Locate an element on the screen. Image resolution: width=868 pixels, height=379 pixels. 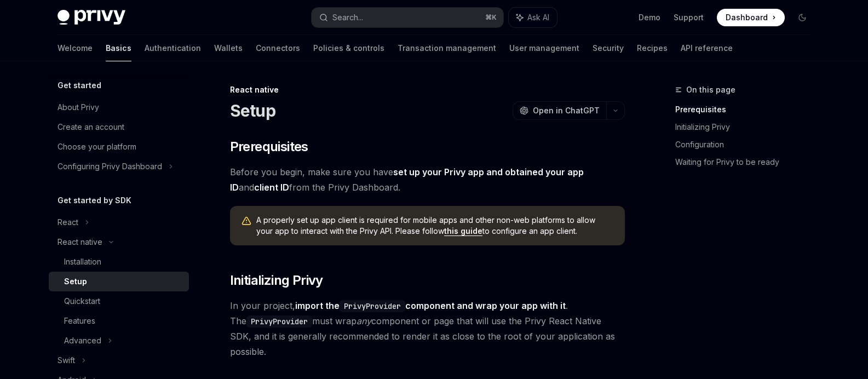
div: Quickstart is located at coordinates (82, 302).